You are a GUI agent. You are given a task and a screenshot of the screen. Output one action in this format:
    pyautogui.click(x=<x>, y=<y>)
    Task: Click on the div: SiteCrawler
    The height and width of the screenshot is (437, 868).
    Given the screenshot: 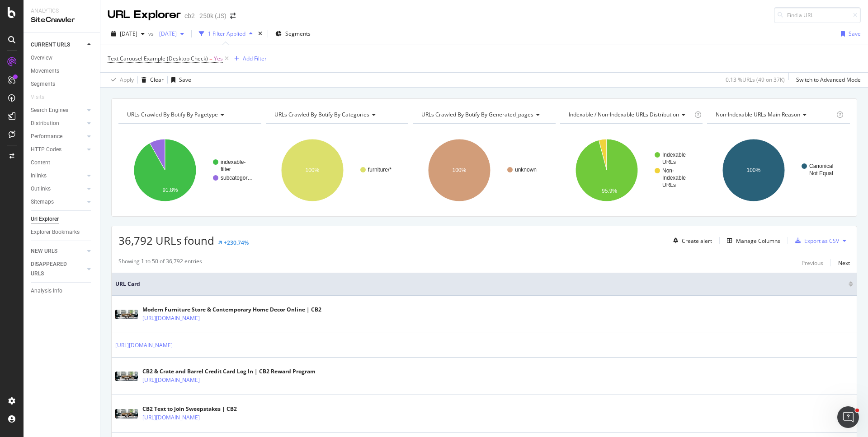 What is the action you would take?
    pyautogui.click(x=62, y=20)
    